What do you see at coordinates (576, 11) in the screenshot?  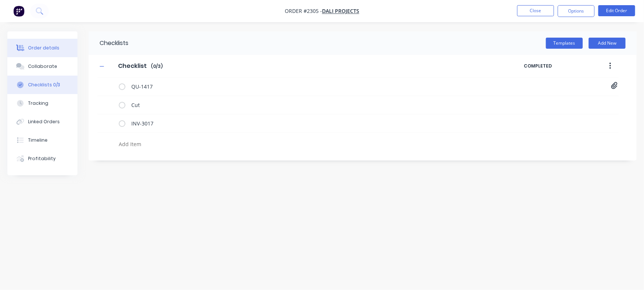 I see `button: Options` at bounding box center [576, 11].